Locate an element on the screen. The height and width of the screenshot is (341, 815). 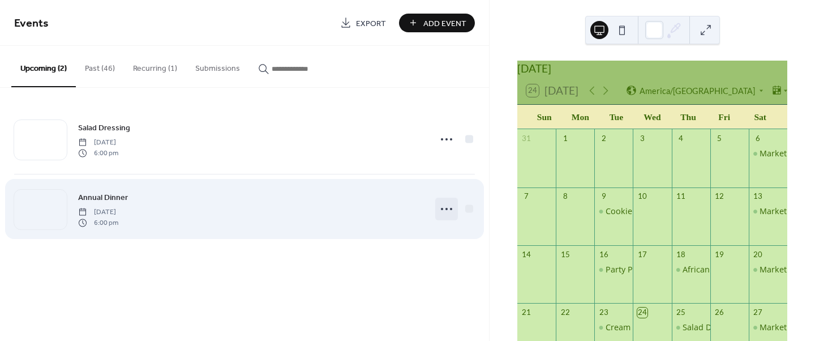
span: Export is located at coordinates (371, 23).